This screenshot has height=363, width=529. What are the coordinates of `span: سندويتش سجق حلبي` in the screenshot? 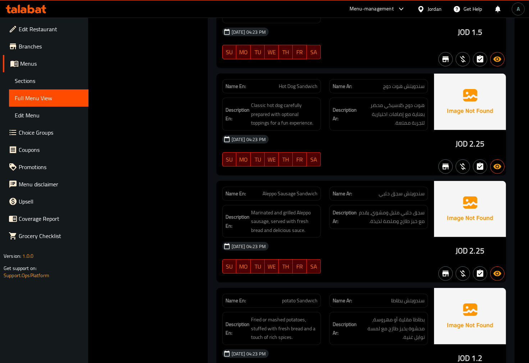 It's located at (401, 194).